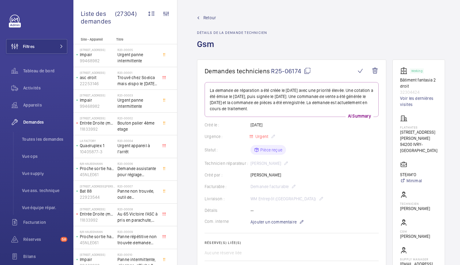  Describe the element at coordinates (138, 232) in the screenshot. I see `h2: R20-00009` at that location.